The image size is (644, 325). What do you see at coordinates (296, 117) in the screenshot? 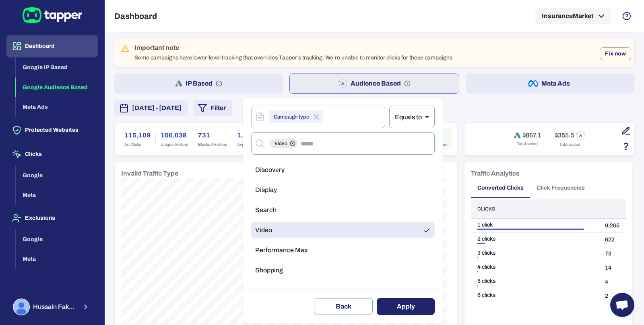
I see `div: Campaign type` at bounding box center [296, 117].